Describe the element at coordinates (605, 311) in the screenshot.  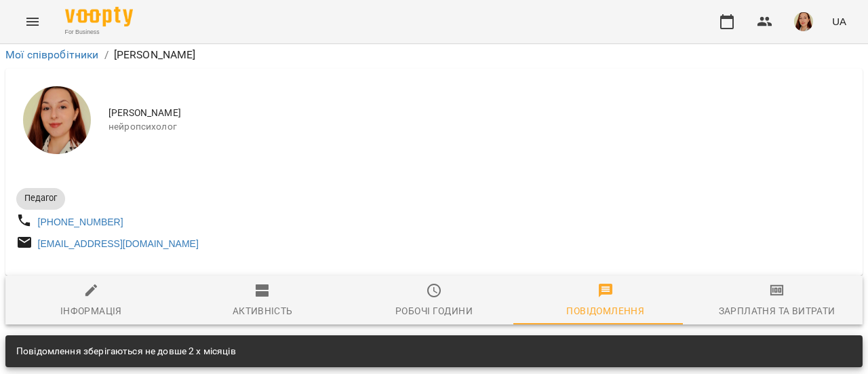
I see `div: Повідомлення` at that location.